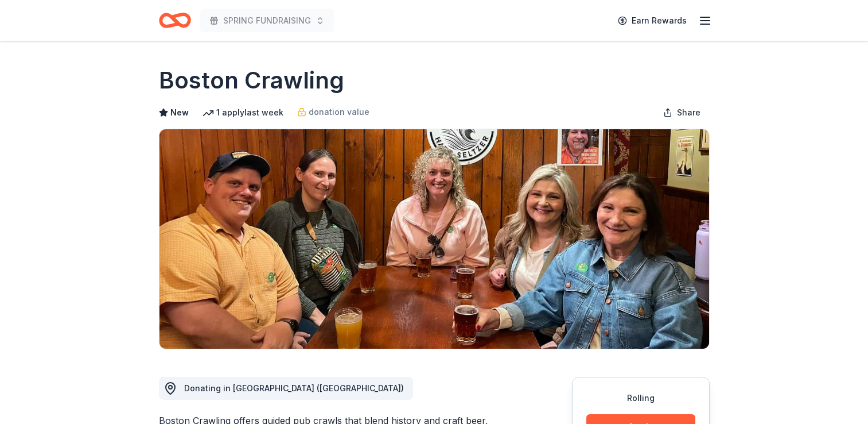  What do you see at coordinates (251, 81) in the screenshot?
I see `h1: Boston Crawling` at bounding box center [251, 81].